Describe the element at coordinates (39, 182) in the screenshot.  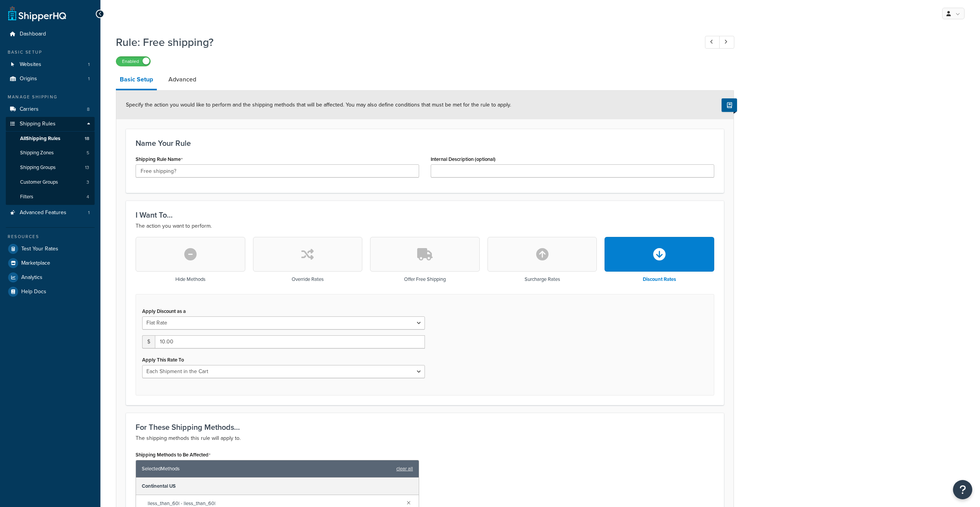
I see `span: Customer Groups` at that location.